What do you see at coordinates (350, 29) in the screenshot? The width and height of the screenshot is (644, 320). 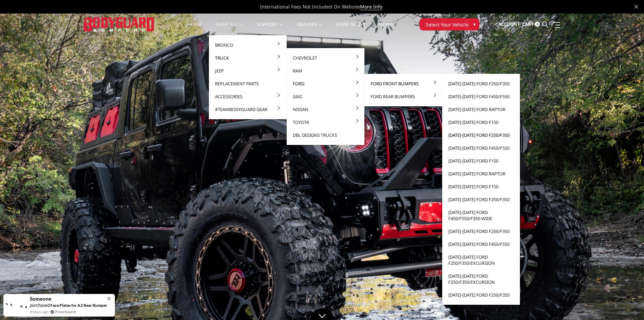 I see `a: SEMA Show` at bounding box center [350, 29].